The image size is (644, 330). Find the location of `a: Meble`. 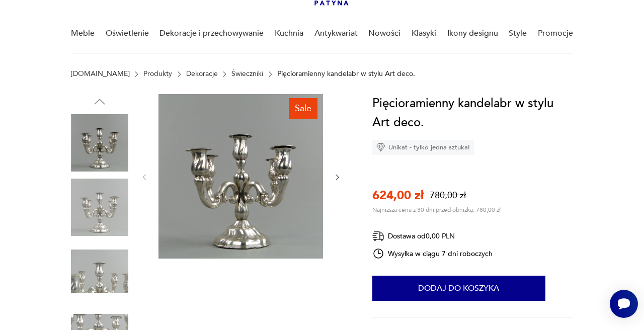

a: Meble is located at coordinates (83, 33).